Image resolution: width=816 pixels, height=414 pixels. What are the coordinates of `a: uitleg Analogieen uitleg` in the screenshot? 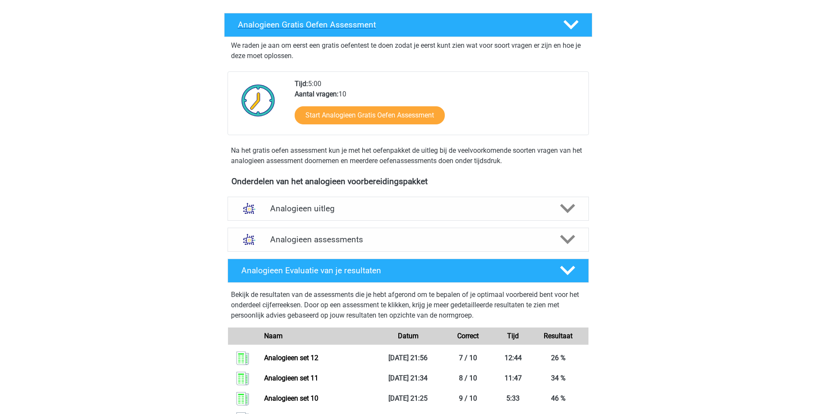 It's located at (408, 209).